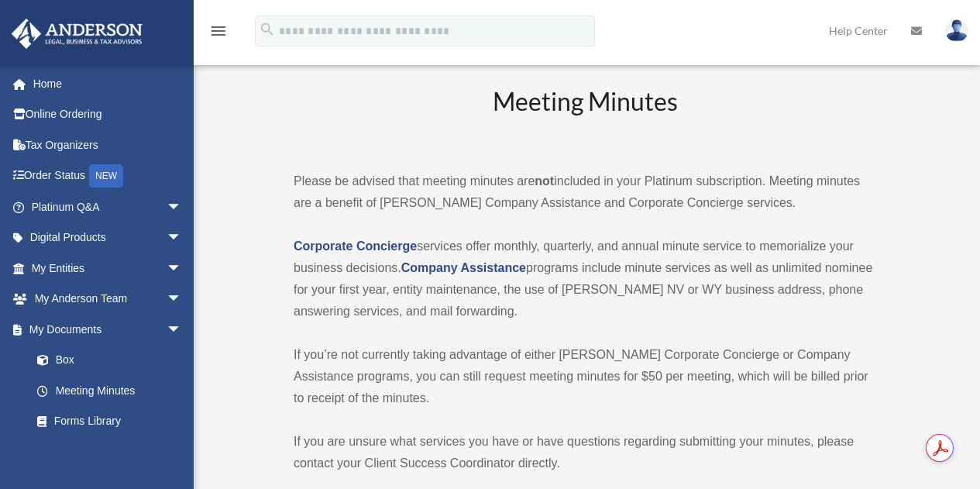 This screenshot has width=980, height=489. What do you see at coordinates (355, 245) in the screenshot?
I see `strong: Corporate Concierge` at bounding box center [355, 245].